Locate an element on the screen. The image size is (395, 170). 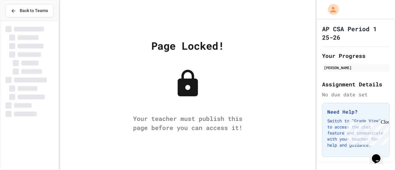
div: Page Locked! is located at coordinates (188, 46).